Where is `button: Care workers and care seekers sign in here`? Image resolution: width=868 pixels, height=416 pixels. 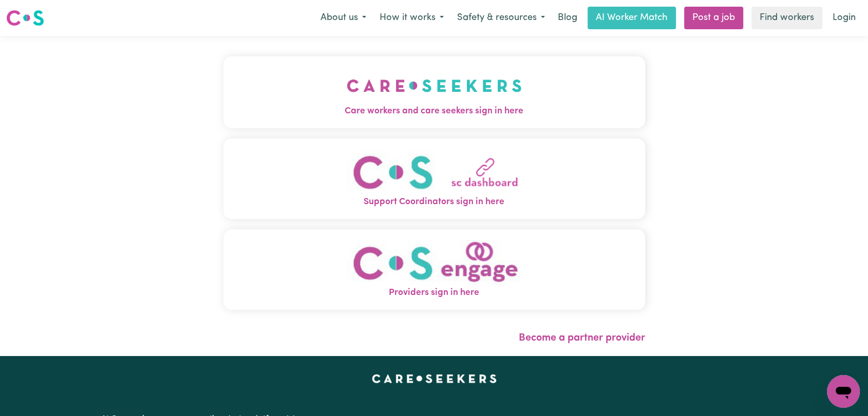
button: Care workers and care seekers sign in here is located at coordinates (434, 93).